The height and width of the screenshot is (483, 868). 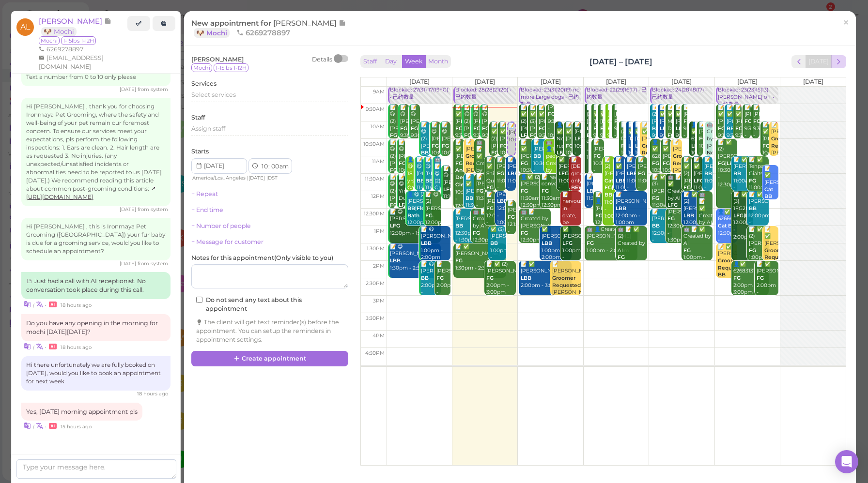 I want to click on b: FG|None Anesthesia Dental Cleaning, so click(x=469, y=173).